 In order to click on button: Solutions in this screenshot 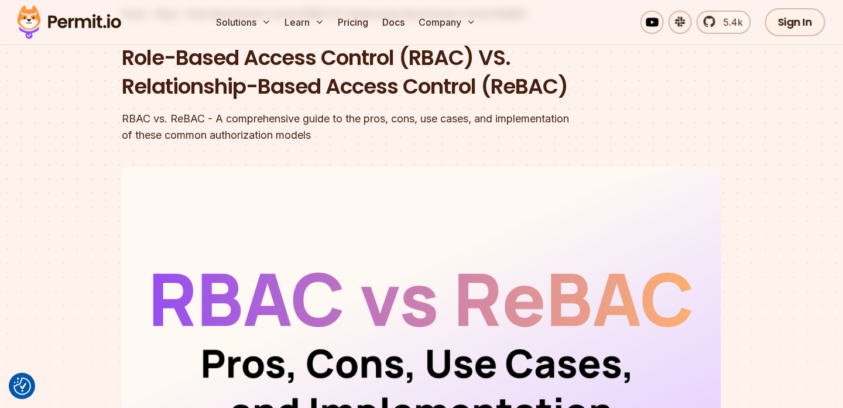, I will do `click(243, 22)`.